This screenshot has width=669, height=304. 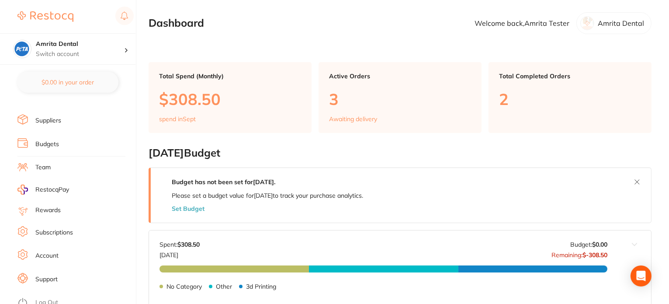 What do you see at coordinates (599, 244) in the screenshot?
I see `strong: $0.00` at bounding box center [599, 244].